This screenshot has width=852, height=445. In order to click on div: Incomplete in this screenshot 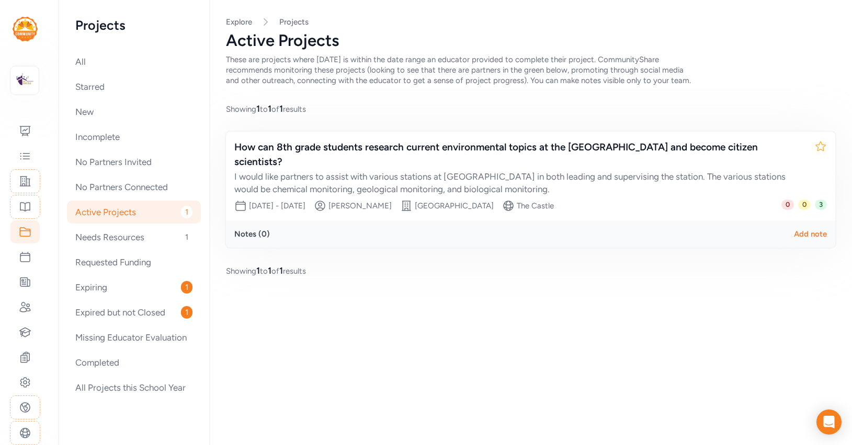, I will do `click(134, 137)`.